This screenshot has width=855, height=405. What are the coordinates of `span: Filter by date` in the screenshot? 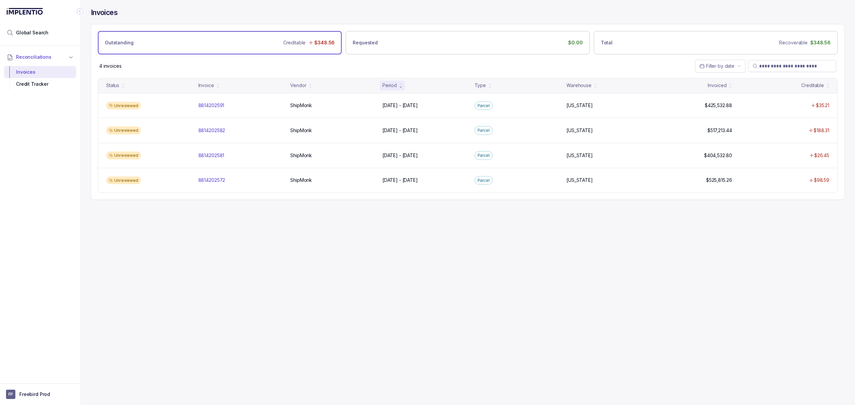 It's located at (720, 66).